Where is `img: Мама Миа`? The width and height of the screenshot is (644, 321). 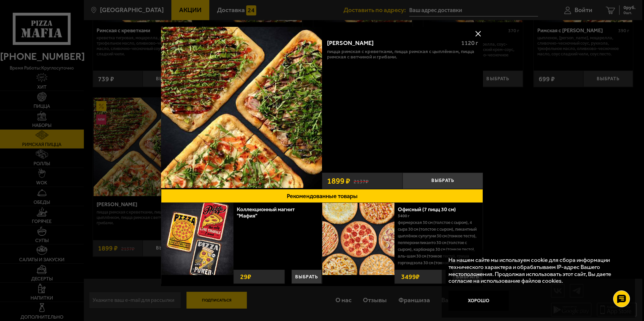
img: Мама Миа is located at coordinates (242, 107).